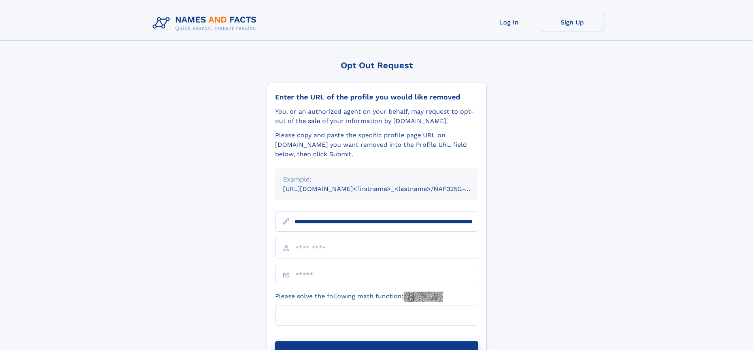 The height and width of the screenshot is (350, 753). I want to click on img: Logo Names and Facts, so click(206, 23).